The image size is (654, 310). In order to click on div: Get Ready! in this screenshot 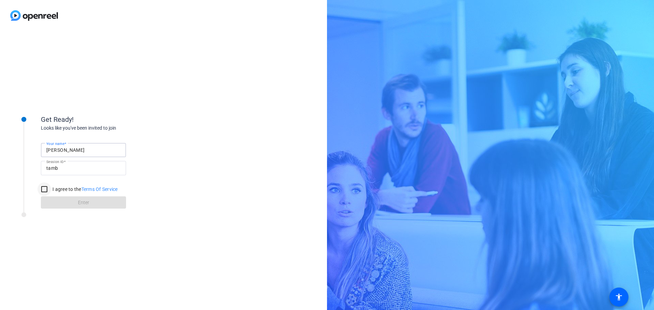, I will do `click(109, 119)`.